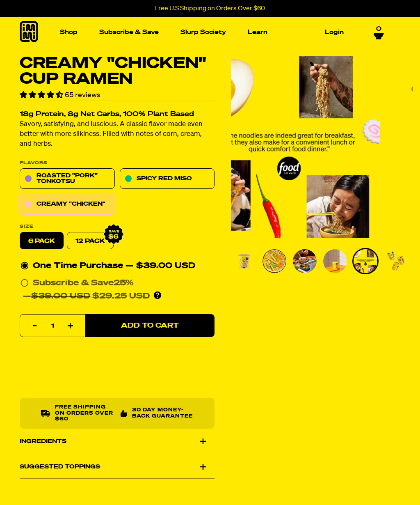 Image resolution: width=420 pixels, height=505 pixels. Describe the element at coordinates (396, 261) in the screenshot. I see `li: Go to slide 6` at that location.